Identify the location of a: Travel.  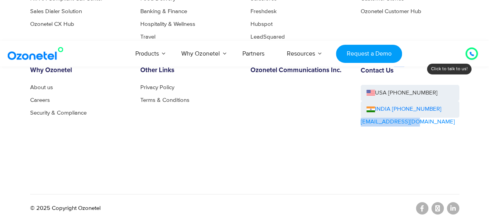
(148, 37).